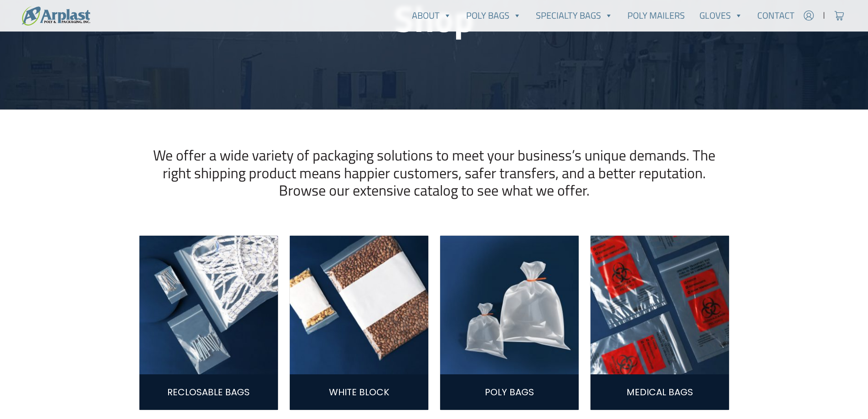 This screenshot has height=419, width=868. I want to click on a: White Block, so click(359, 392).